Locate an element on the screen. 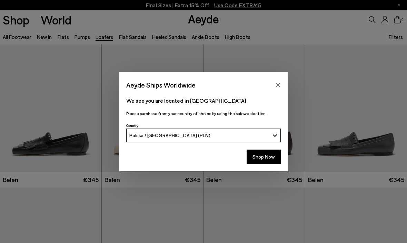  button: Shop Now is located at coordinates (263, 157).